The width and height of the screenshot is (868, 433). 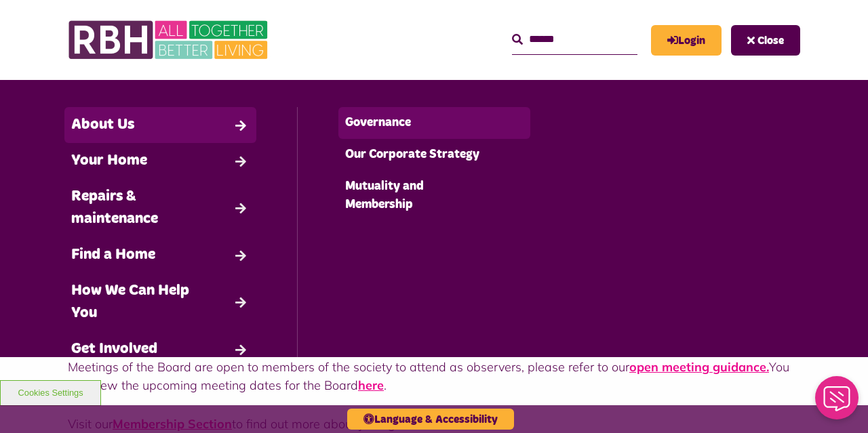 I want to click on a: Get Involved, so click(x=160, y=349).